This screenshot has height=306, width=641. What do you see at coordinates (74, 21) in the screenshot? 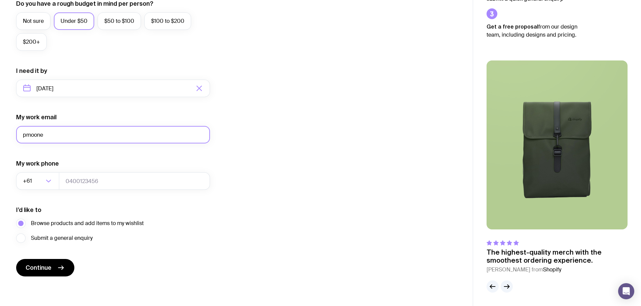
I see `label: Under $50` at bounding box center [74, 21].